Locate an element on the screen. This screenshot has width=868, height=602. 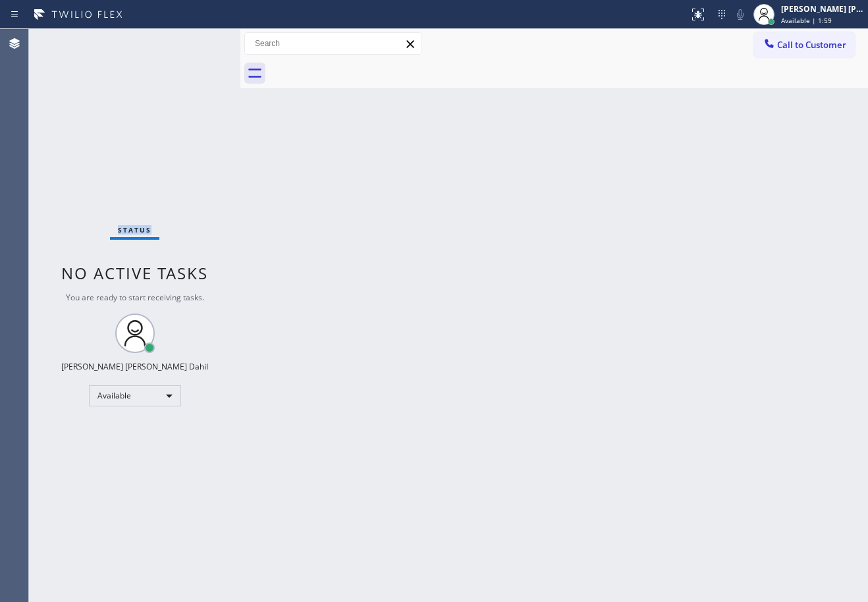
span: Status is located at coordinates (134, 230).